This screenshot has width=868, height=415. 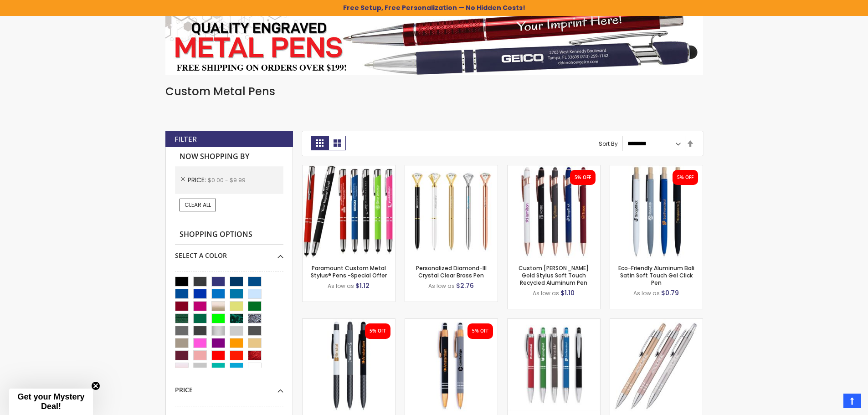 I want to click on span: Clear All, so click(x=198, y=204).